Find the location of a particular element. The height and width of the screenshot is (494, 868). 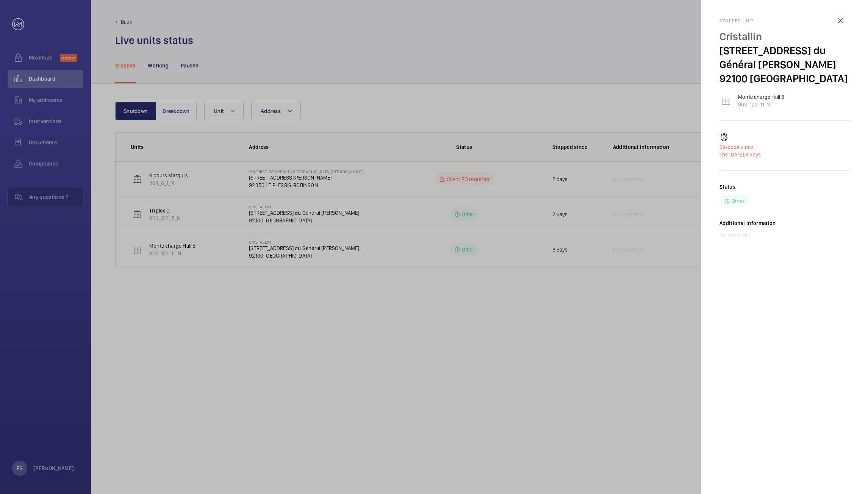

p: Cristallin is located at coordinates (785, 37).